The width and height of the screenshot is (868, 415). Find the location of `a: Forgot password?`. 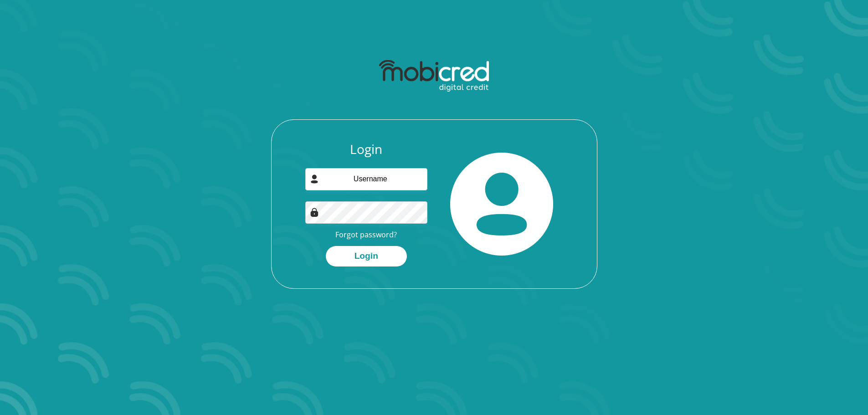

a: Forgot password? is located at coordinates (366, 235).